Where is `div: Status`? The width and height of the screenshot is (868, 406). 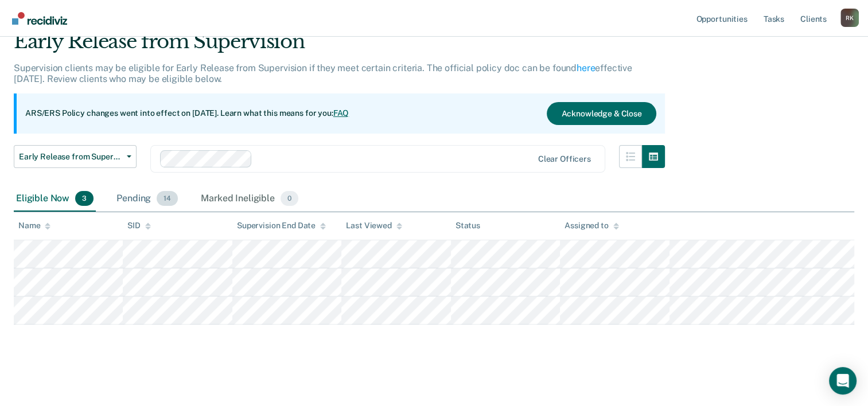 div: Status is located at coordinates (468, 226).